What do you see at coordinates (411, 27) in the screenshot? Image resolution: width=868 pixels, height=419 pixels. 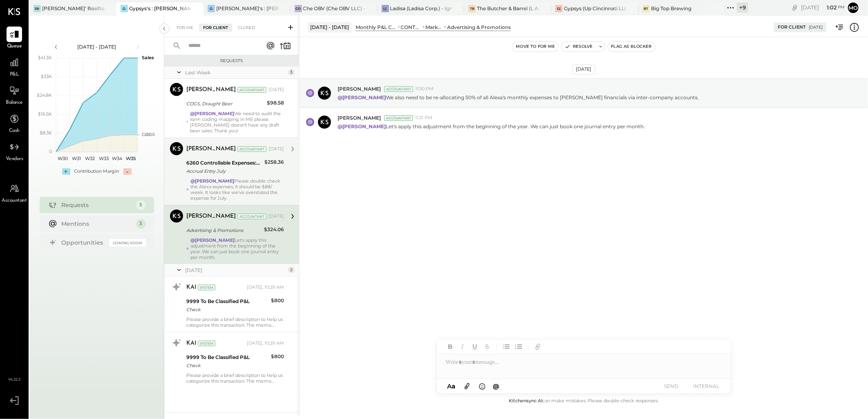 I see `div: CONTROLLABLE EXPENSES` at bounding box center [411, 27].